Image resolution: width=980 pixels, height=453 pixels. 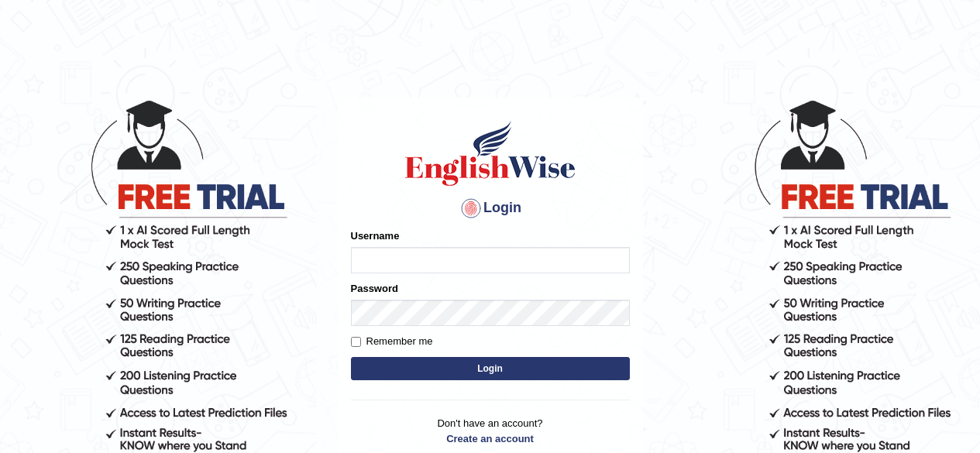 I want to click on label: Password, so click(x=374, y=288).